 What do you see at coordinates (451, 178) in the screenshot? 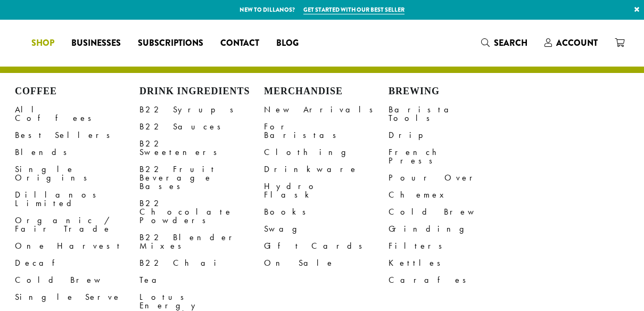
I see `a: Pour Over` at bounding box center [451, 178].